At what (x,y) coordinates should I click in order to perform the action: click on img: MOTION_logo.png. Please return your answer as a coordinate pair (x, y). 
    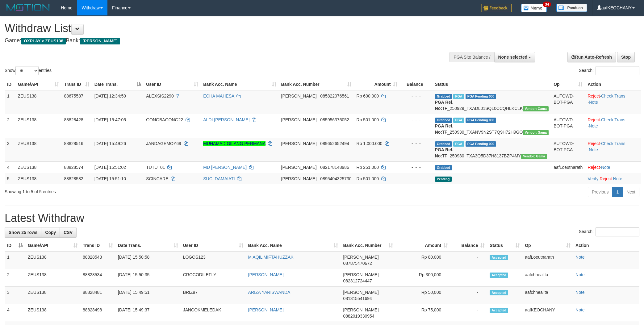
    Looking at the image, I should click on (28, 8).